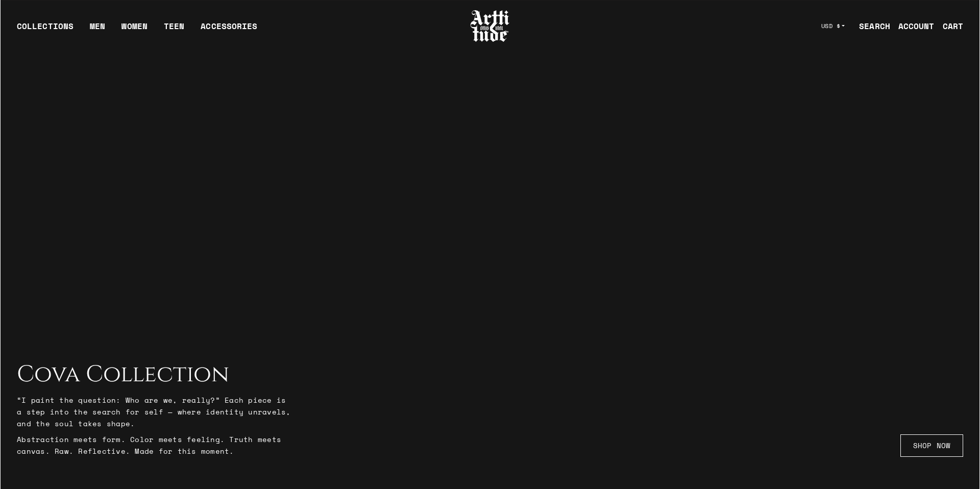  What do you see at coordinates (98, 30) in the screenshot?
I see `a: MEN` at bounding box center [98, 30].